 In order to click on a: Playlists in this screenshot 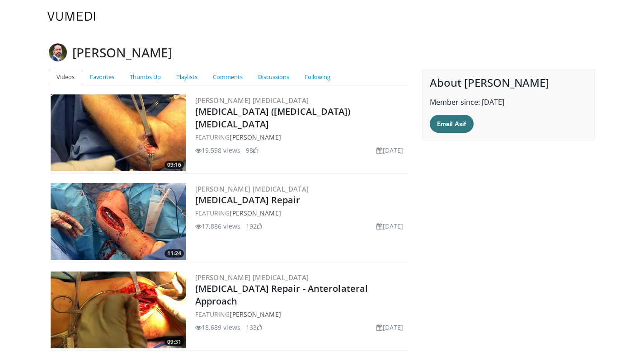, I will do `click(187, 77)`.